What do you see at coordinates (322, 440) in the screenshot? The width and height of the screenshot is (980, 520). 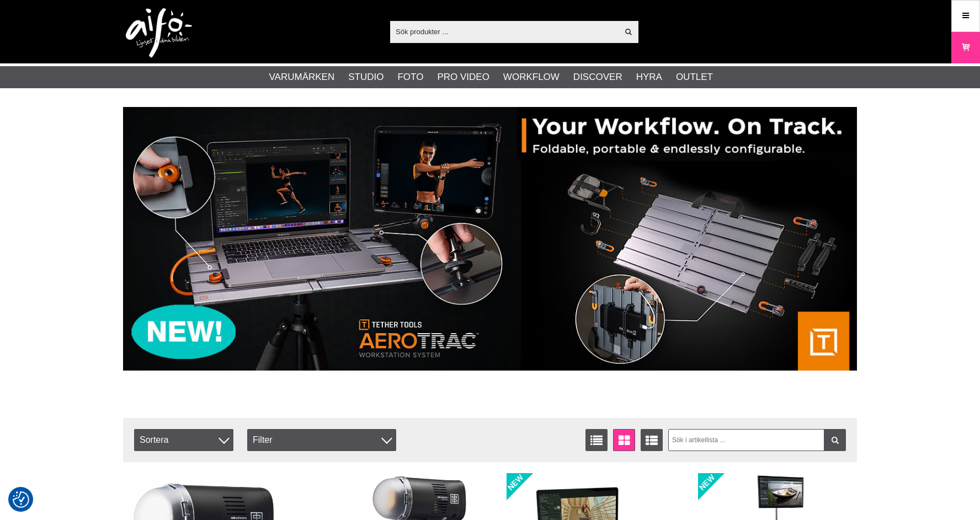 I see `div: Filter` at bounding box center [322, 440].